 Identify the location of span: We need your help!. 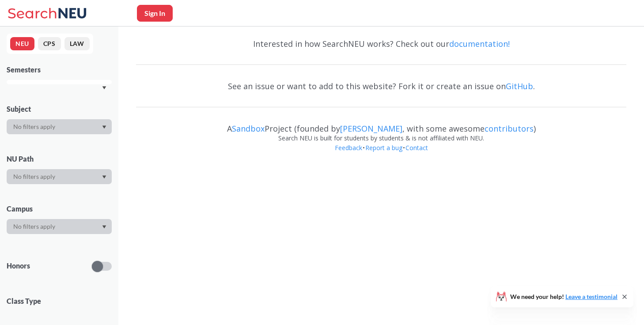
(563, 297).